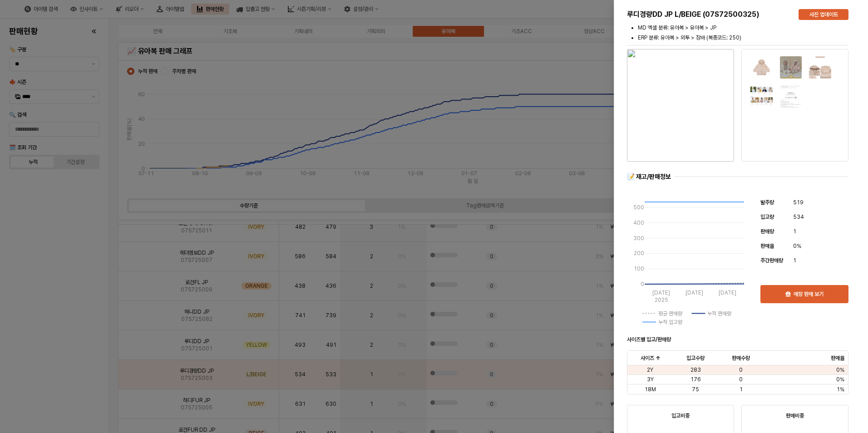  What do you see at coordinates (647, 358) in the screenshot?
I see `span: 사이즈` at bounding box center [647, 358].